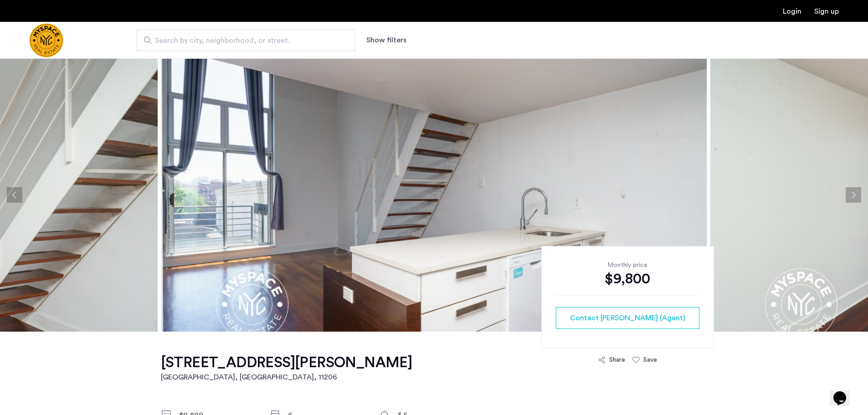 The image size is (868, 415). Describe the element at coordinates (386, 40) in the screenshot. I see `button: Show or hide filters` at that location.